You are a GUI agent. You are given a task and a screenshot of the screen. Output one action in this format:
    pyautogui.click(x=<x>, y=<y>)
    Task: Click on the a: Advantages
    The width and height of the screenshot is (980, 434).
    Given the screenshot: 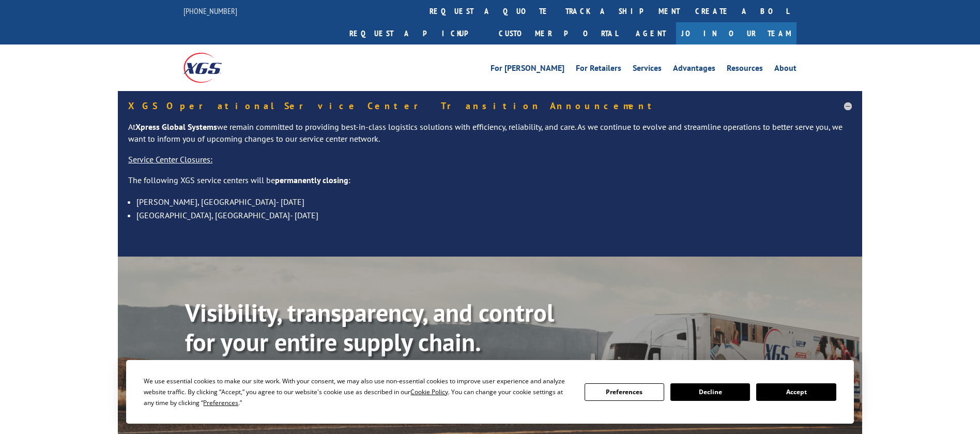 What is the action you would take?
    pyautogui.click(x=694, y=70)
    